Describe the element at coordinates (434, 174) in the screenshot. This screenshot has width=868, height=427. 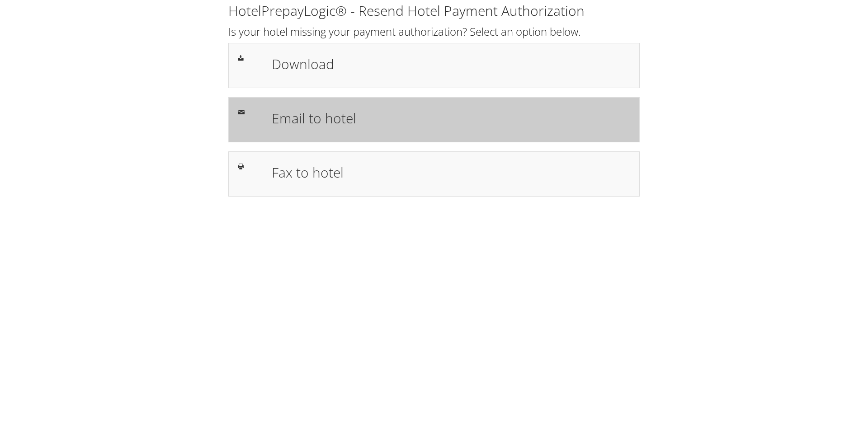
I see `a: Fax to hotel` at that location.